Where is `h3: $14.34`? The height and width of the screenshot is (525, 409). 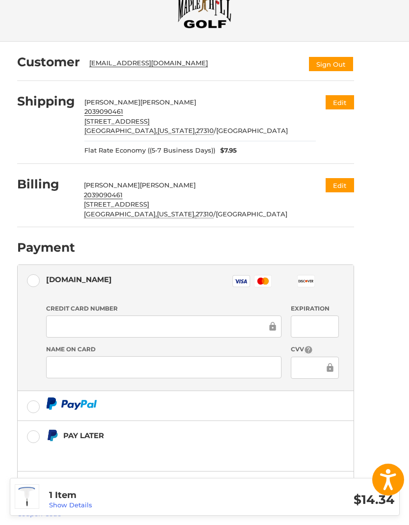 h3: $14.34 is located at coordinates (308, 500).